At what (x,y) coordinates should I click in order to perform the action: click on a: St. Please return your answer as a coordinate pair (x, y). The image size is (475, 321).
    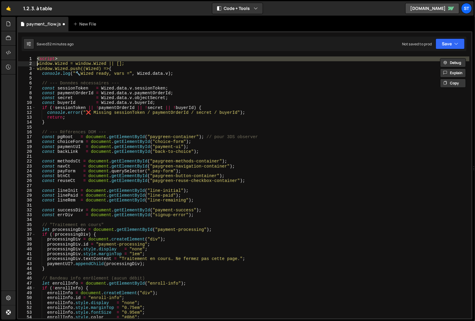
    Looking at the image, I should click on (467, 8).